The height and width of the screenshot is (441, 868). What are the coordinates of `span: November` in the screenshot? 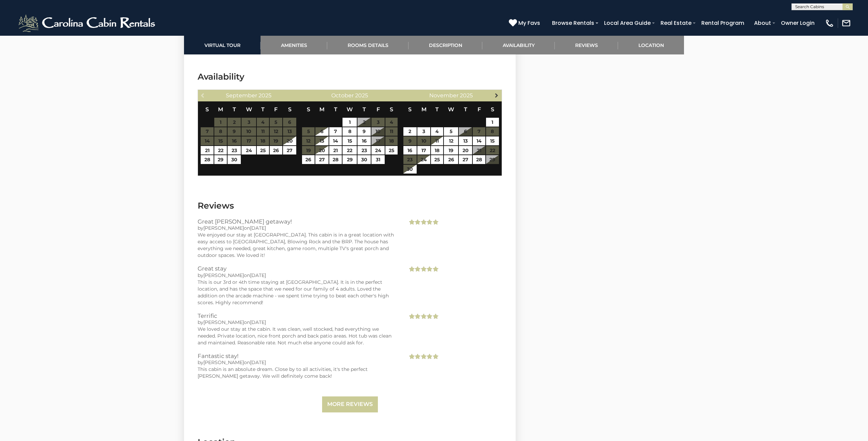 It's located at (444, 95).